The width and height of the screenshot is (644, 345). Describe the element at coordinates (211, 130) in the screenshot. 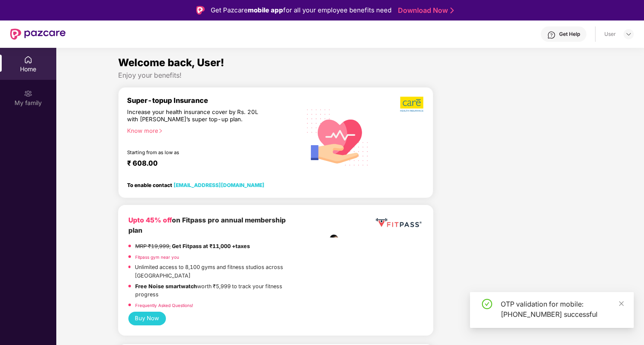

I see `div: Know more` at that location.